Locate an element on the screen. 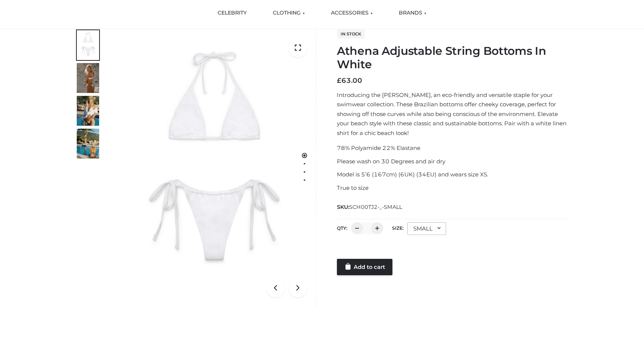 The width and height of the screenshot is (644, 342). li: Please wash on 30 Degrees and air dry is located at coordinates (453, 162).